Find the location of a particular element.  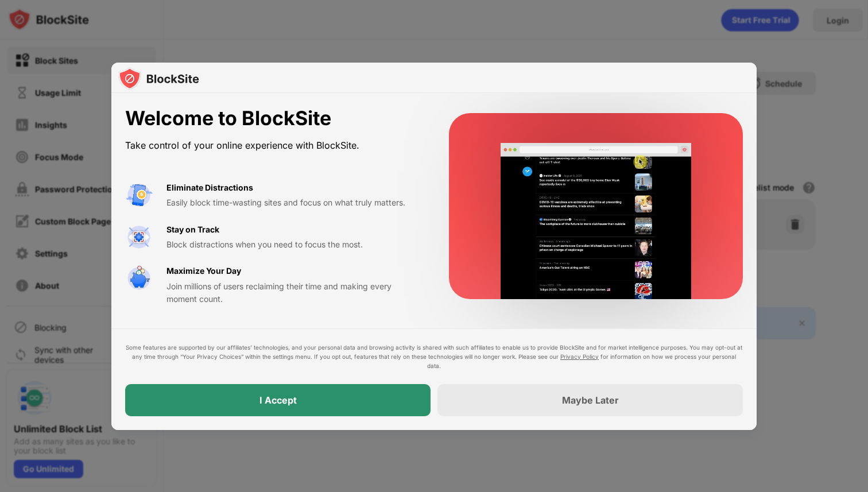

div: Take control of your online experience with BlockSite. is located at coordinates (274, 145).